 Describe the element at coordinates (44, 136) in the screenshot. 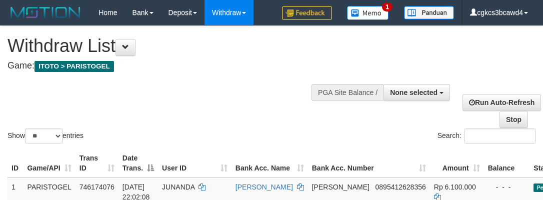

I see `select: Showentries` at that location.